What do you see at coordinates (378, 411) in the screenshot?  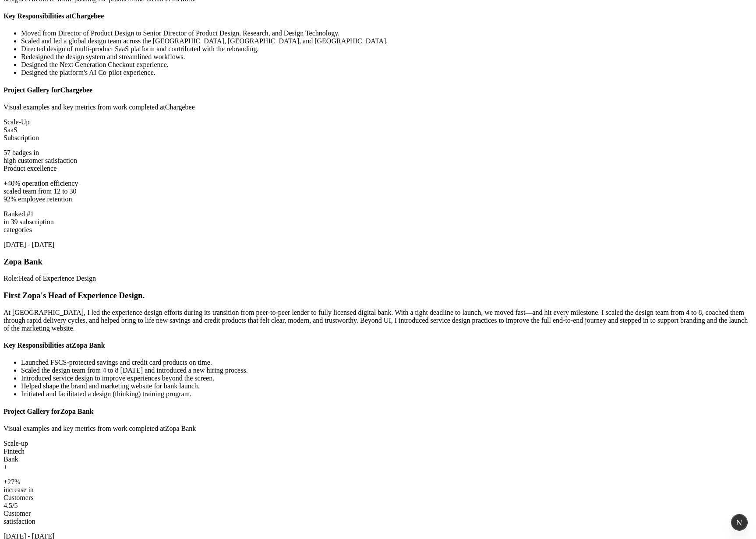 I see `h4: Project Gallery for Zopa Bank` at bounding box center [378, 411].